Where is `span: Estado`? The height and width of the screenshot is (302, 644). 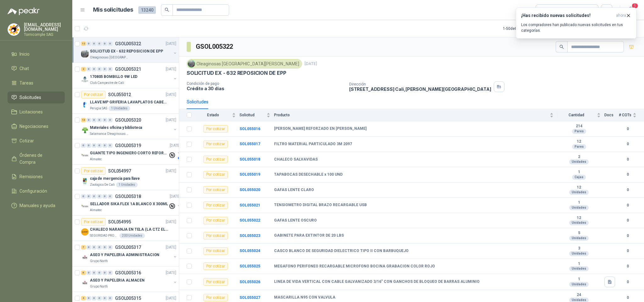
span: Estado is located at coordinates (213, 115).